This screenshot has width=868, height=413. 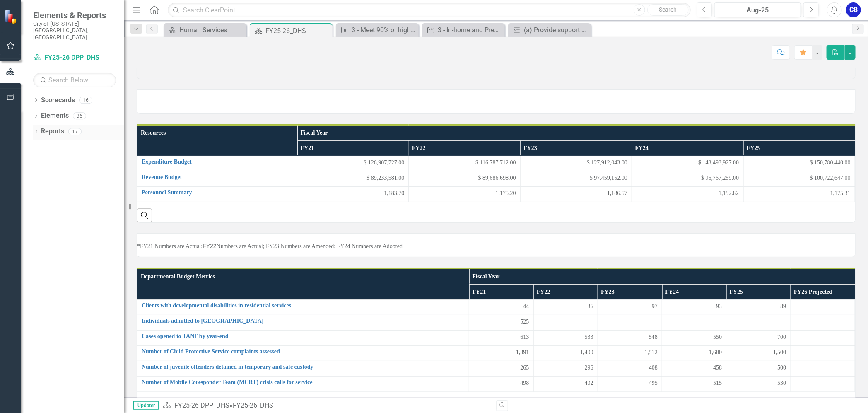 What do you see at coordinates (587, 352) in the screenshot?
I see `span: 1,400` at bounding box center [587, 352].